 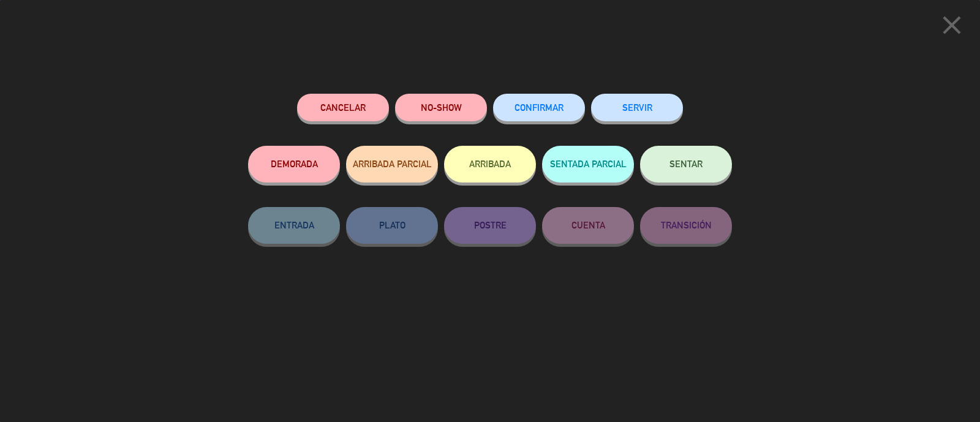 I want to click on button: POSTRE, so click(x=490, y=225).